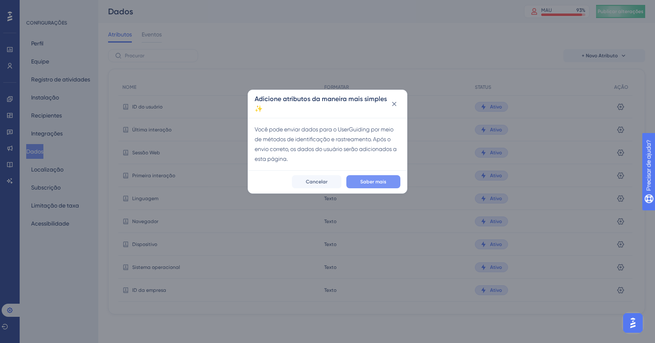 This screenshot has width=655, height=343. I want to click on font: Saber mais, so click(373, 182).